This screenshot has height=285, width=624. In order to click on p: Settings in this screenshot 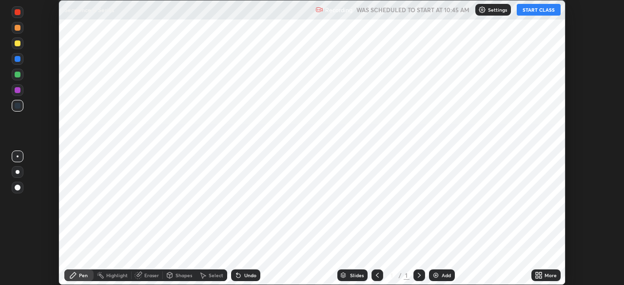, I will do `click(498, 10)`.